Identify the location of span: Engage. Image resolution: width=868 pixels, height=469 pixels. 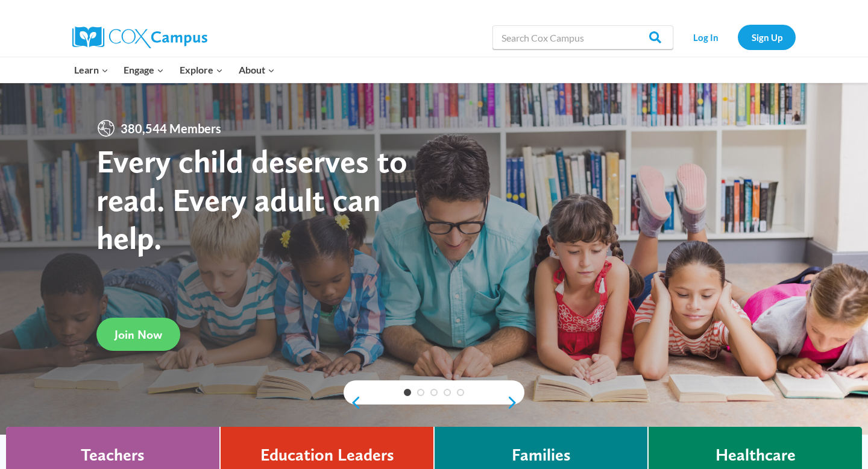
(144, 70).